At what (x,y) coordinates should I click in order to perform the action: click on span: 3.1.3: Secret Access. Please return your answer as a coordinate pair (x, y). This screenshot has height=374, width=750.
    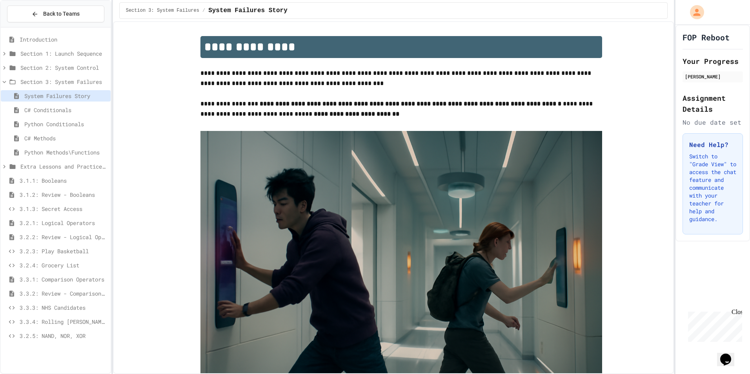
    Looking at the image, I should click on (64, 209).